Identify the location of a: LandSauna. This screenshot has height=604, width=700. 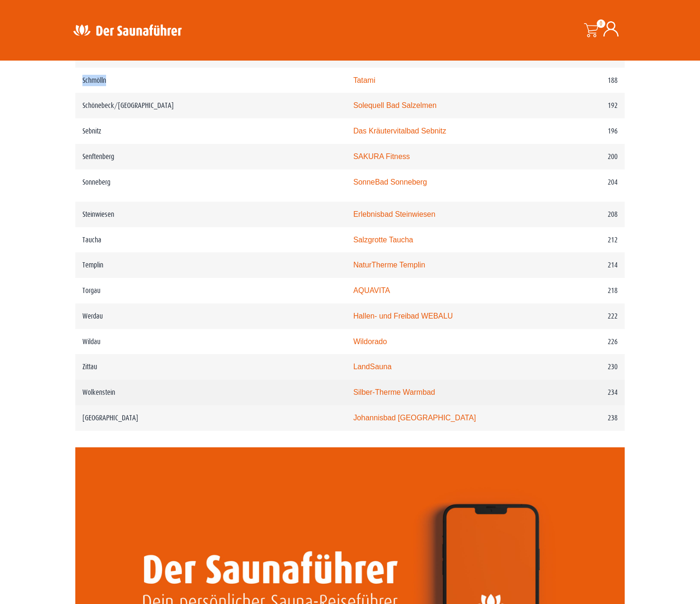
(372, 367).